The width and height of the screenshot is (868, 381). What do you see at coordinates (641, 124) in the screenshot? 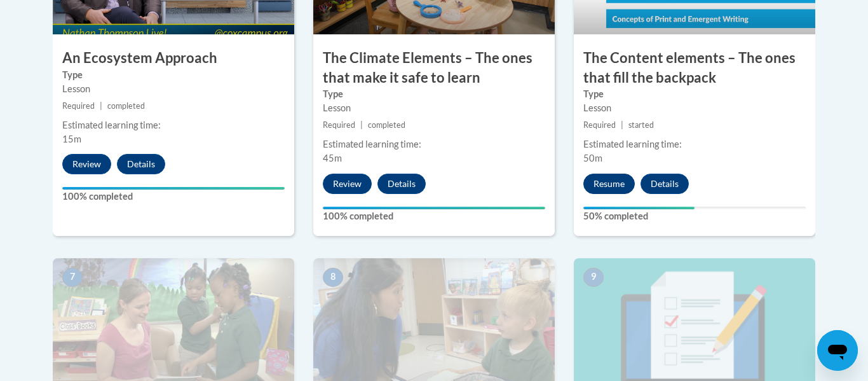
I see `span: started` at bounding box center [641, 124].